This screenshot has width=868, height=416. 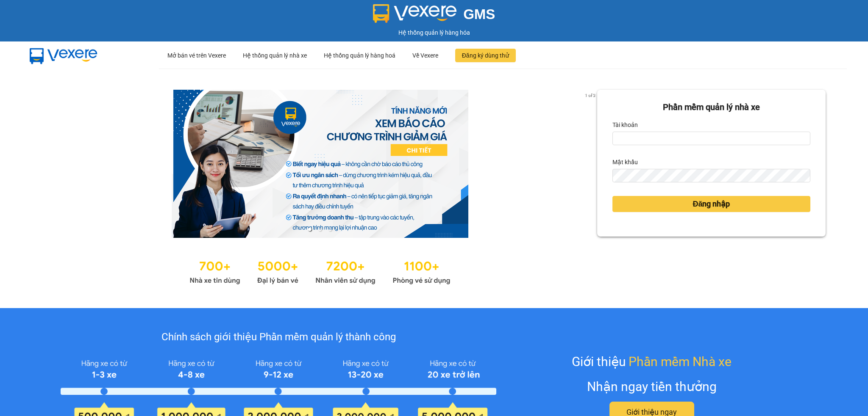 What do you see at coordinates (479, 14) in the screenshot?
I see `span: GMS` at bounding box center [479, 14].